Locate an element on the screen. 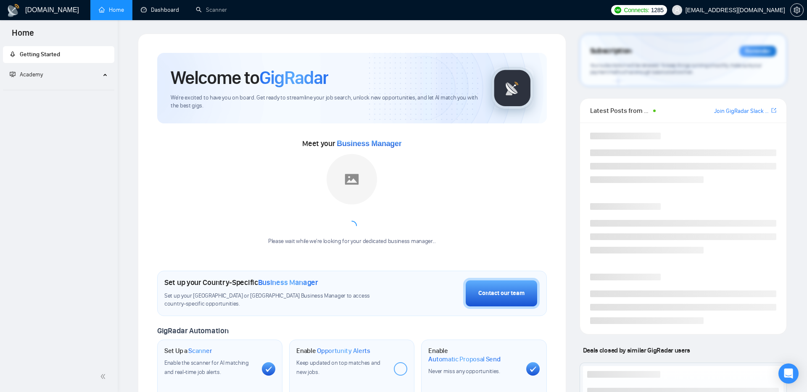 The width and height of the screenshot is (807, 392). img: upwork-logo.png is located at coordinates (617, 10).